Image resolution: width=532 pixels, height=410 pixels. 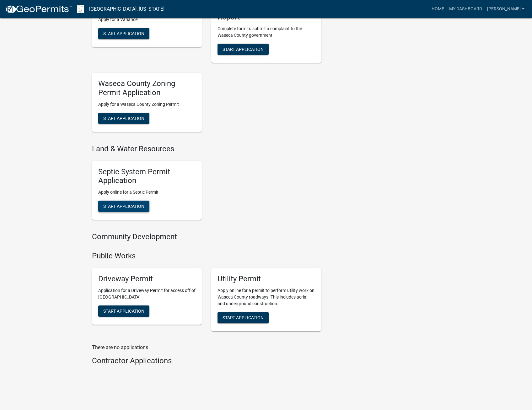 What do you see at coordinates (266, 297) in the screenshot?
I see `p: Apply online for a permit to perform utility work on Waseca County roadways. This includes aerial...` at bounding box center [266, 297].